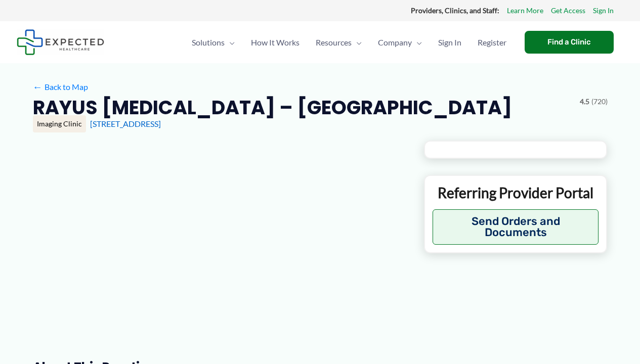 This screenshot has width=640, height=364. Describe the element at coordinates (395, 42) in the screenshot. I see `span: Company` at that location.